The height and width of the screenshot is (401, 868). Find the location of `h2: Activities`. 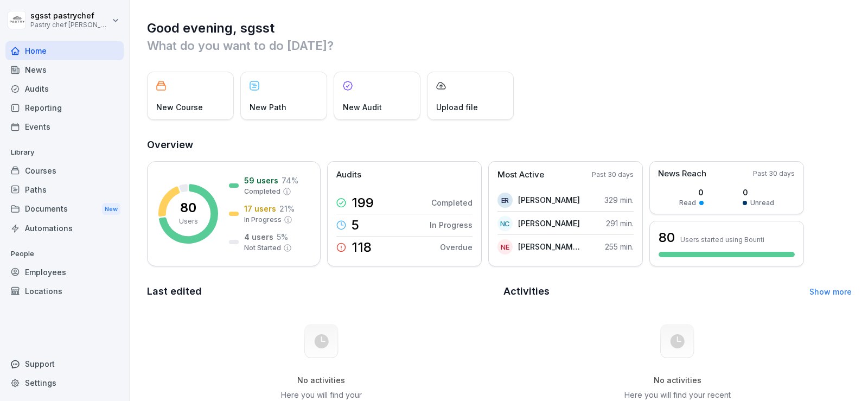

h2: Activities is located at coordinates (526, 291).